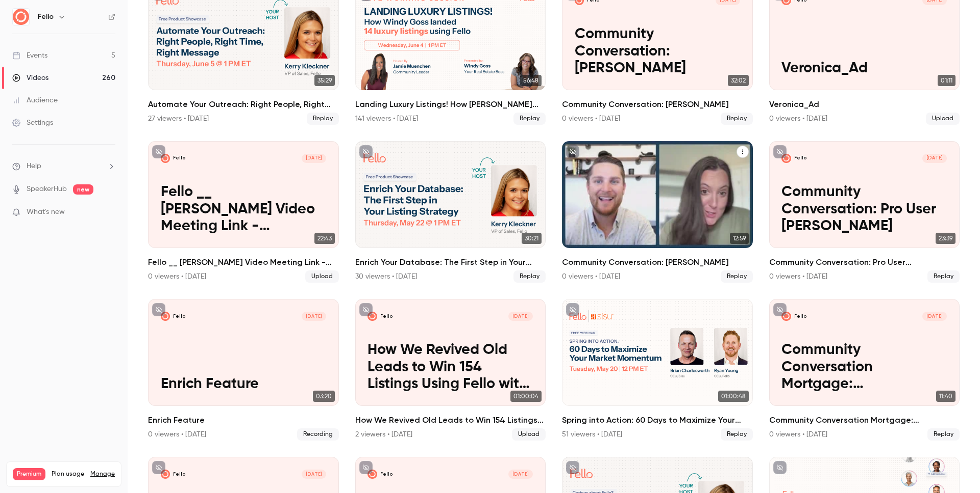 Image resolution: width=980 pixels, height=493 pixels. Describe the element at coordinates (33, 123) in the screenshot. I see `div: Settings` at that location.